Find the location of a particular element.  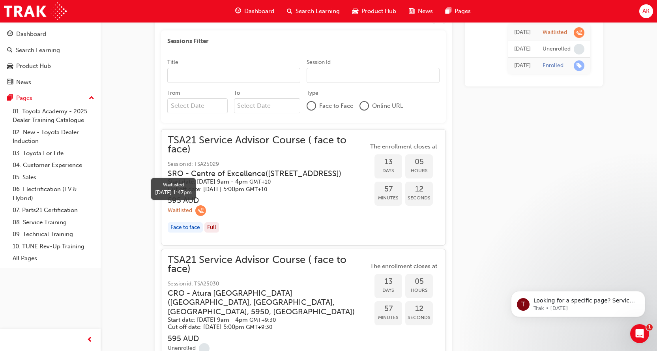

span: prev-icon is located at coordinates (90, 340).